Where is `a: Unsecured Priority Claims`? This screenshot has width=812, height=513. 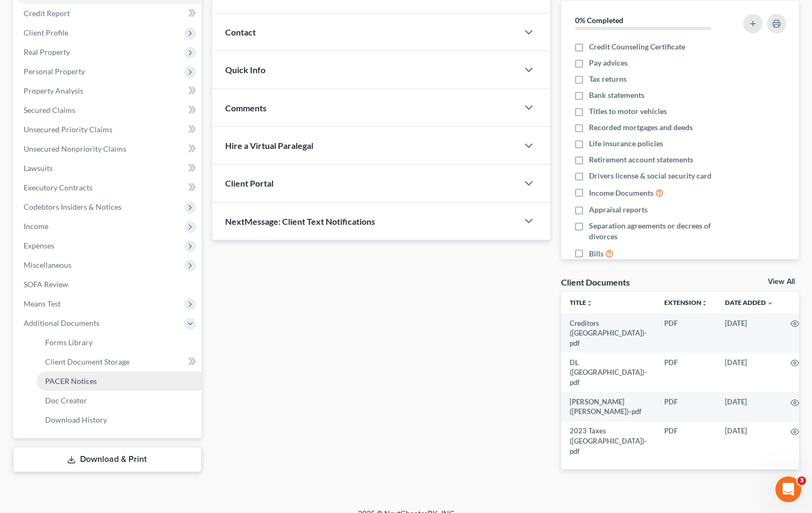
a: Unsecured Priority Claims is located at coordinates (108, 129).